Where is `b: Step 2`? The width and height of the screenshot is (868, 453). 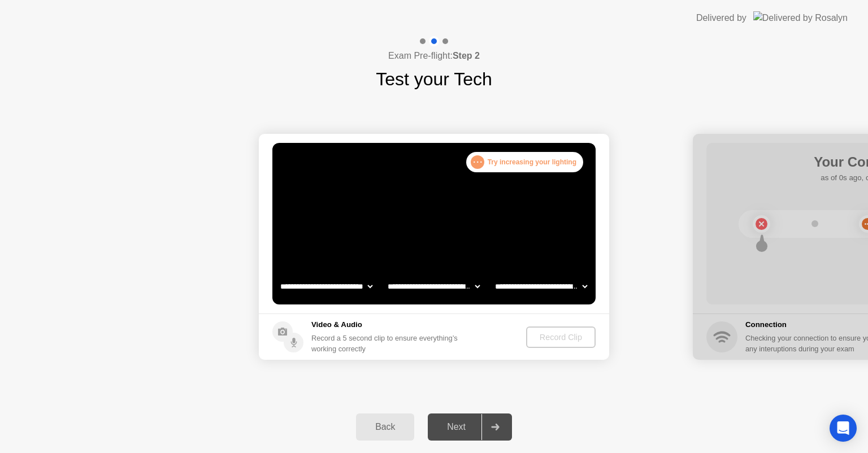 b: Step 2 is located at coordinates (466, 56).